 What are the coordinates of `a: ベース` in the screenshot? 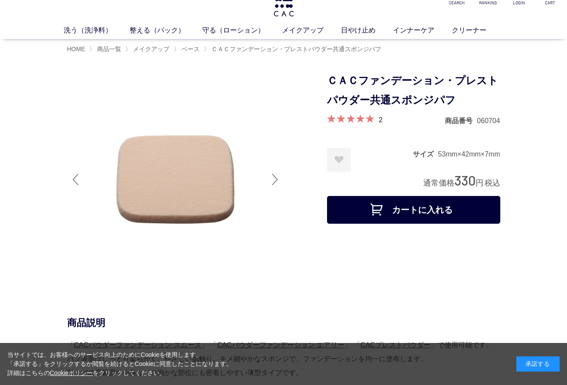 It's located at (190, 49).